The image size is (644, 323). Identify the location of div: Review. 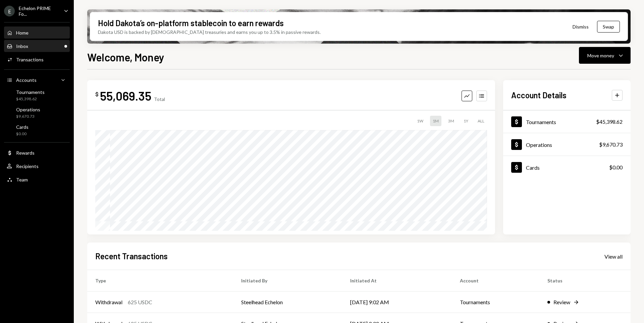
(562, 302).